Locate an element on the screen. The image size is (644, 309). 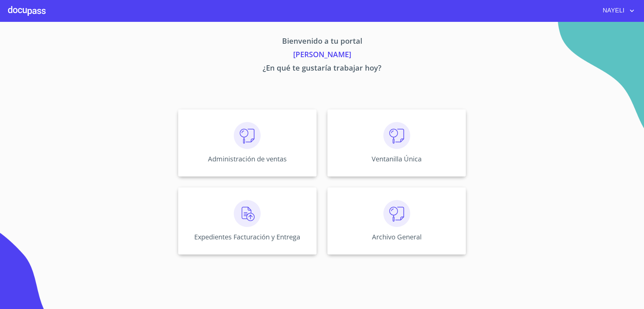
button: account of current user is located at coordinates (617, 11).